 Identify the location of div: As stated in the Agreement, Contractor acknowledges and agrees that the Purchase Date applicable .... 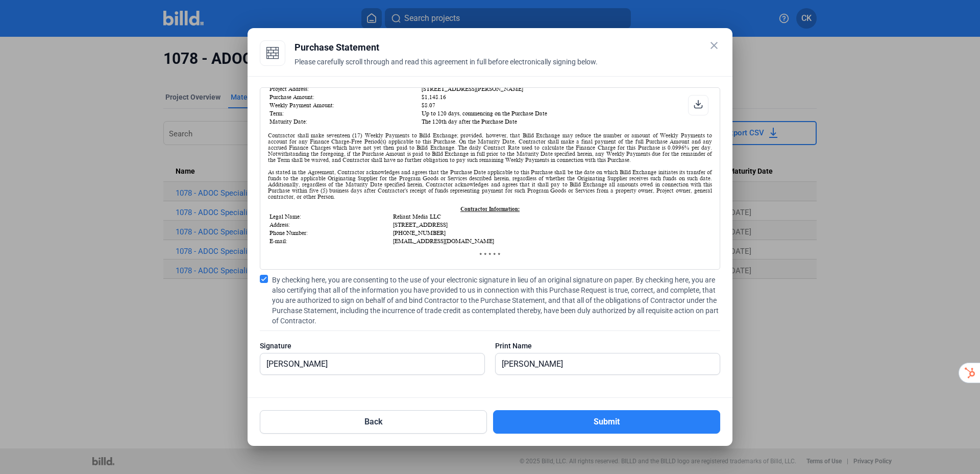
(490, 187).